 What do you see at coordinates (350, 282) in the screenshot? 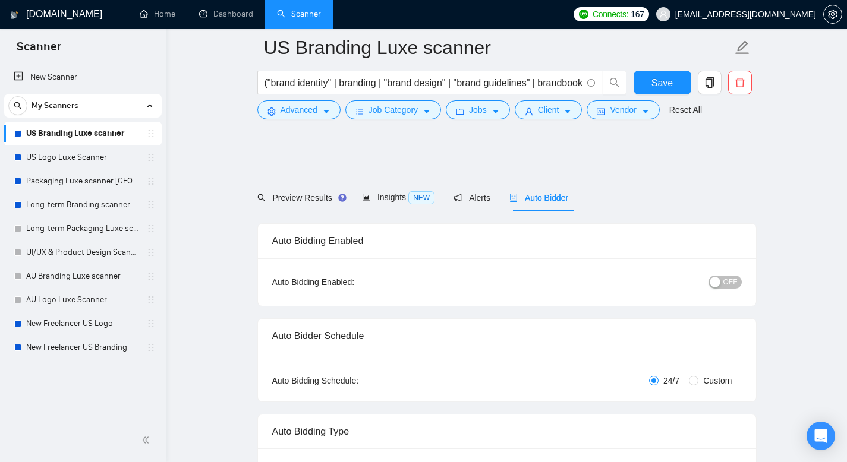
I see `div: Auto Bidding Enabled:` at bounding box center [350, 282].